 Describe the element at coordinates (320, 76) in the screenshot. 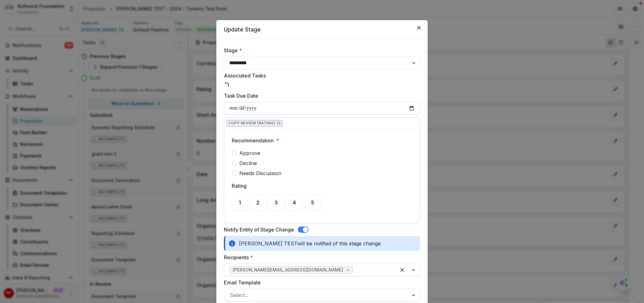

I see `label: Associated Tasks` at that location.